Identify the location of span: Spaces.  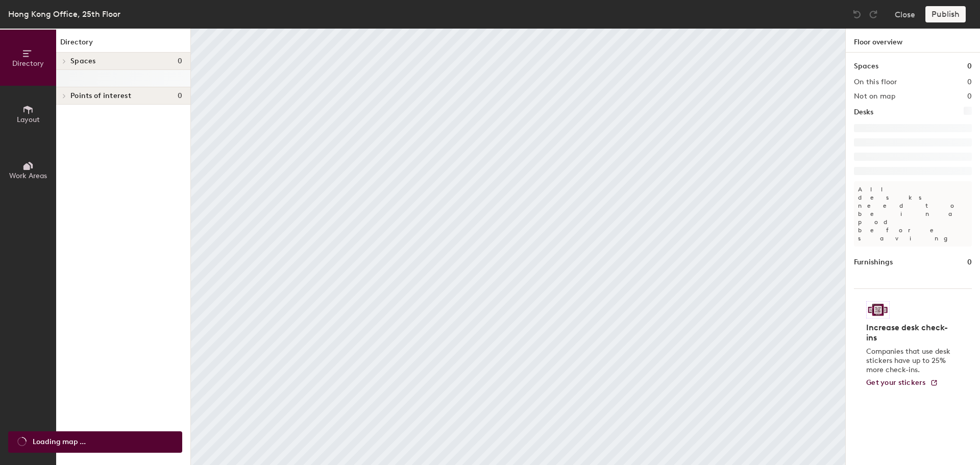
(83, 61).